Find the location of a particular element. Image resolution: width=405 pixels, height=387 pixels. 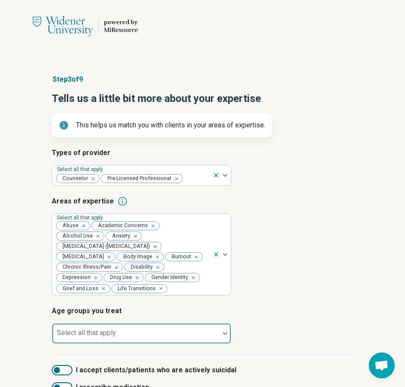

span: Anxiety is located at coordinates (120, 236).